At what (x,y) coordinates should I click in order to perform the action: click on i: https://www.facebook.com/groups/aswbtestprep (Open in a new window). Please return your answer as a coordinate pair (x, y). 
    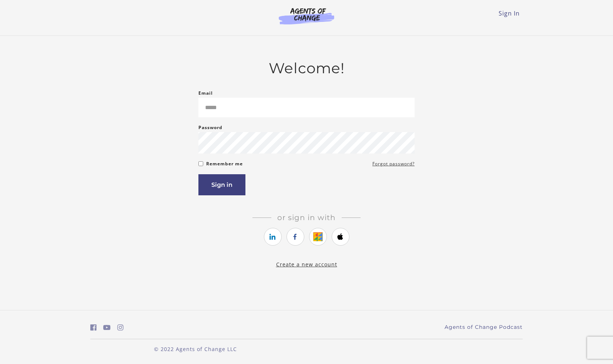
    Looking at the image, I should click on (93, 327).